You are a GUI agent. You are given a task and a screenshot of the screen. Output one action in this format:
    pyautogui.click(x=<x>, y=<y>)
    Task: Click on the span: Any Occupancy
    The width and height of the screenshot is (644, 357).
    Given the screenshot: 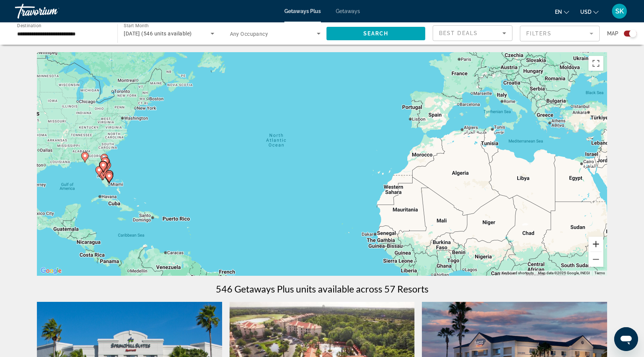 What is the action you would take?
    pyautogui.click(x=249, y=34)
    